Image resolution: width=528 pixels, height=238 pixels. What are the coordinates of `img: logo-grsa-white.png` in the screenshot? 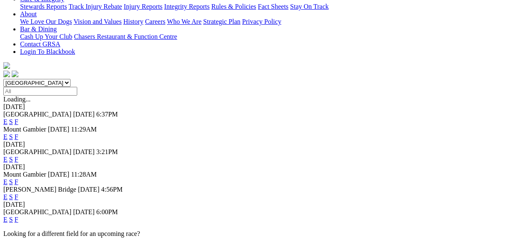 It's located at (7, 66).